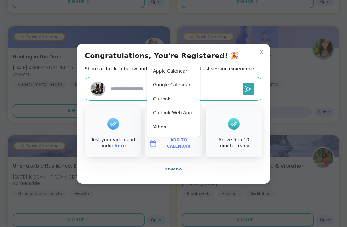 The image size is (347, 227). Describe the element at coordinates (179, 143) in the screenshot. I see `span: Add to Calendar` at that location.